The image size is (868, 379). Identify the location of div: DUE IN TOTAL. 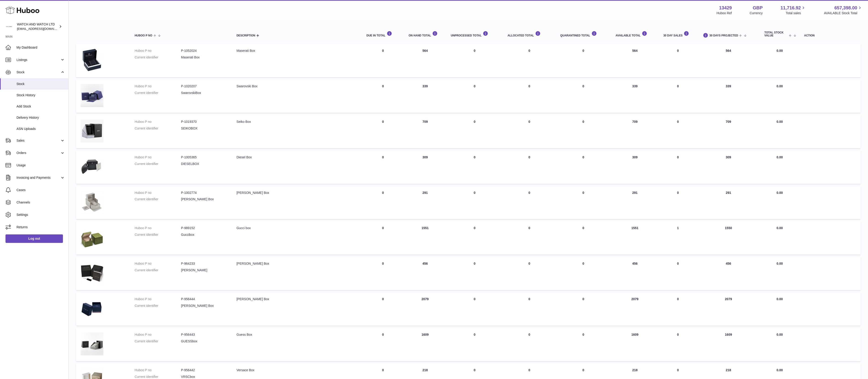
(383, 34).